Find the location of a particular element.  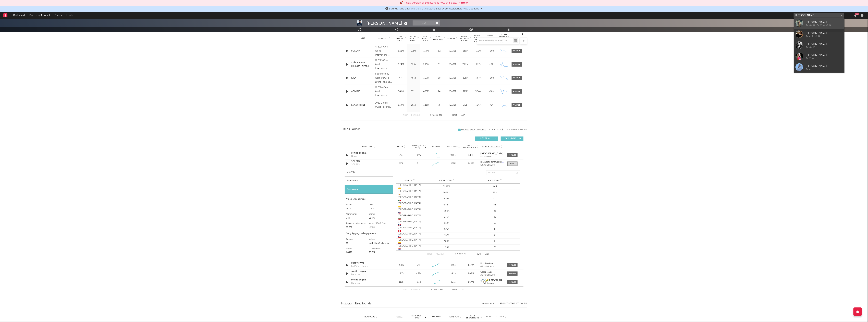

div: 63.2k followers is located at coordinates (492, 165).